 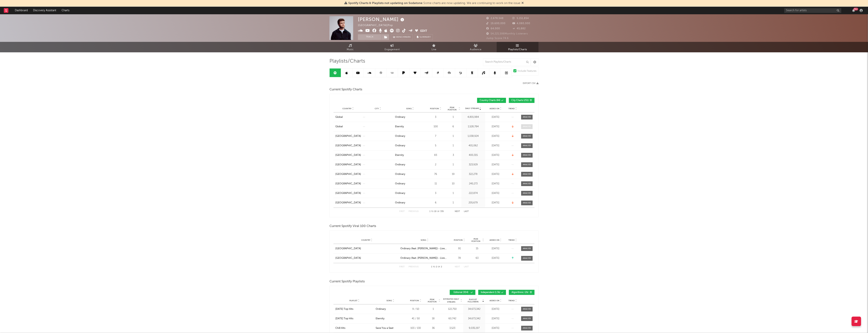 I want to click on a: Engagement, so click(x=392, y=47).